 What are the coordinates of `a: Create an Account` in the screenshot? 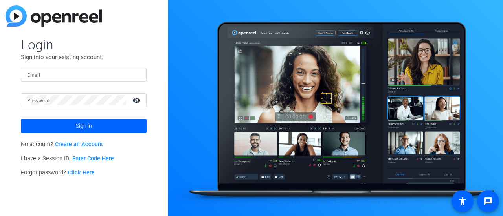 It's located at (79, 145).